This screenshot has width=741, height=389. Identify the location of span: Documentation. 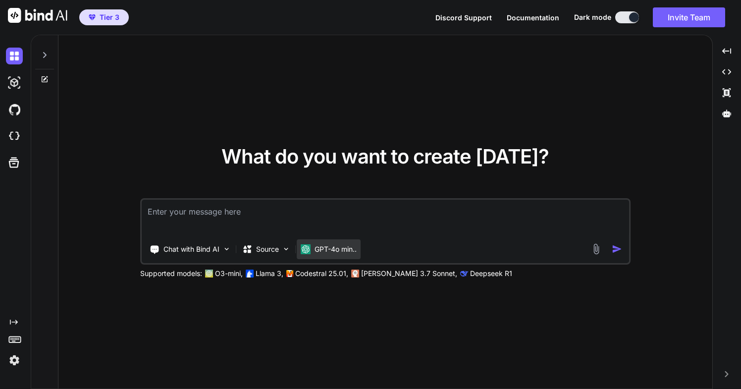
(533, 17).